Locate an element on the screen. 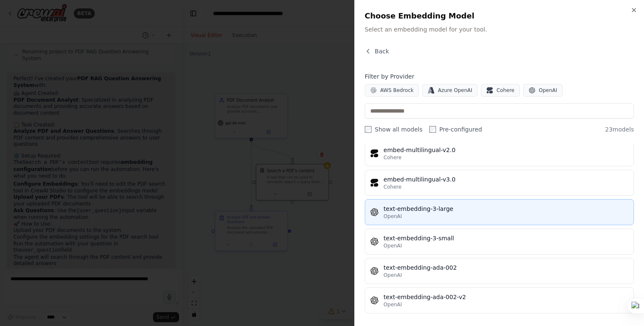 The width and height of the screenshot is (644, 326). label: Pre-configured is located at coordinates (456, 129).